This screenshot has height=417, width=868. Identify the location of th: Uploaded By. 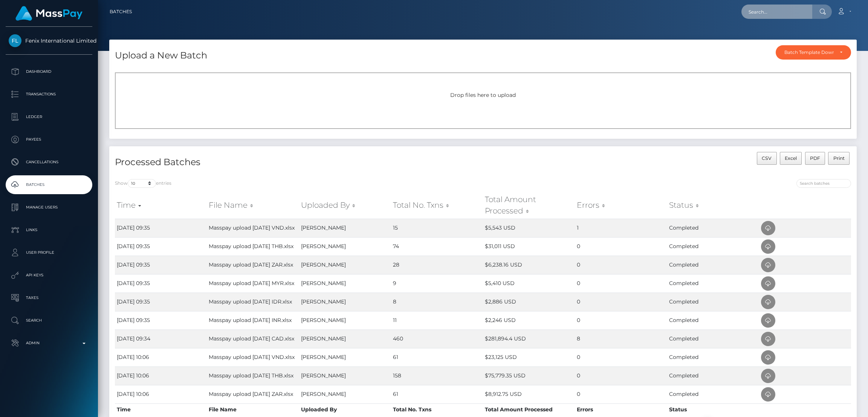
(345, 409).